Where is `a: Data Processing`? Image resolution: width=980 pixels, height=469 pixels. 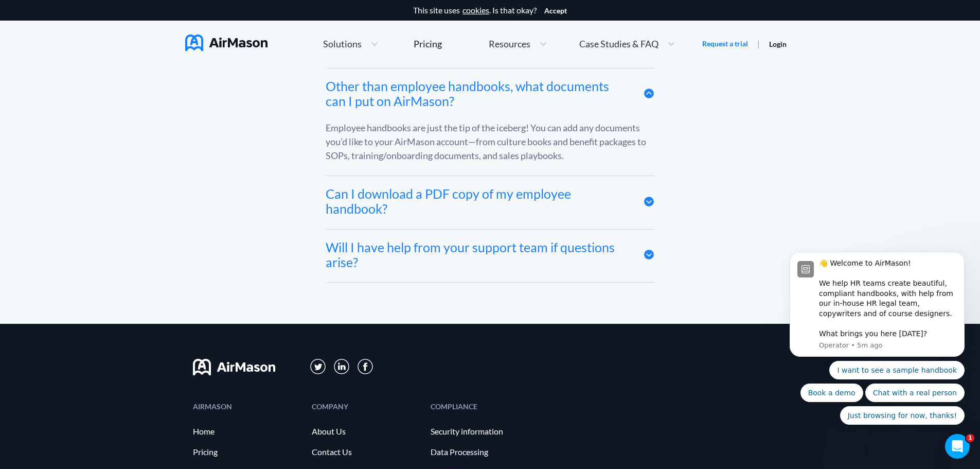
a: Data Processing is located at coordinates (485, 452).